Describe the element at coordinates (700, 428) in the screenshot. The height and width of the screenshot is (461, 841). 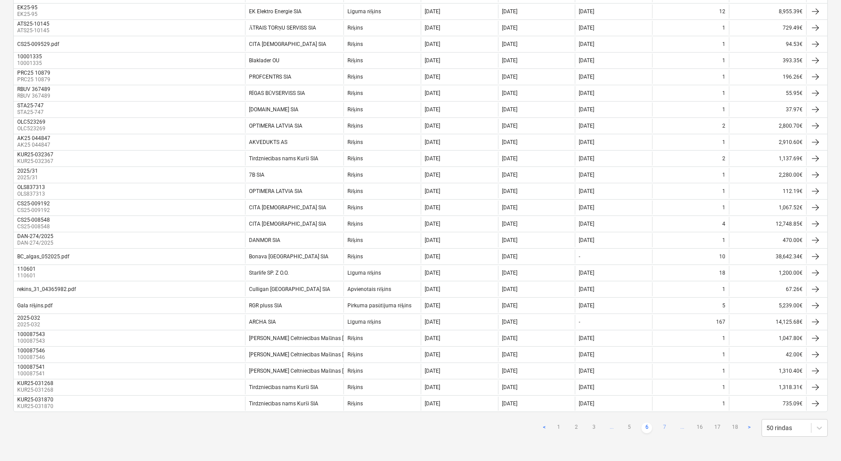
I see `a: Page 16` at that location.